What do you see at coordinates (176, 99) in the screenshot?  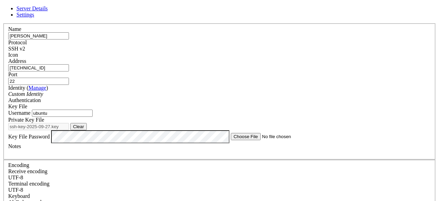 I see `x-row: : $ sudo ss -tlnp | grep apache2` at bounding box center [176, 99].